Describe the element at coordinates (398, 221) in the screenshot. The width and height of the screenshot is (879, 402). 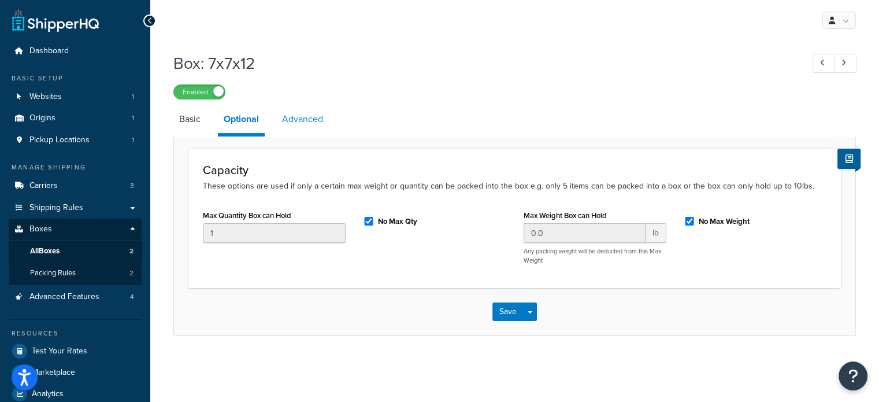
I see `label: No Max Qty` at that location.